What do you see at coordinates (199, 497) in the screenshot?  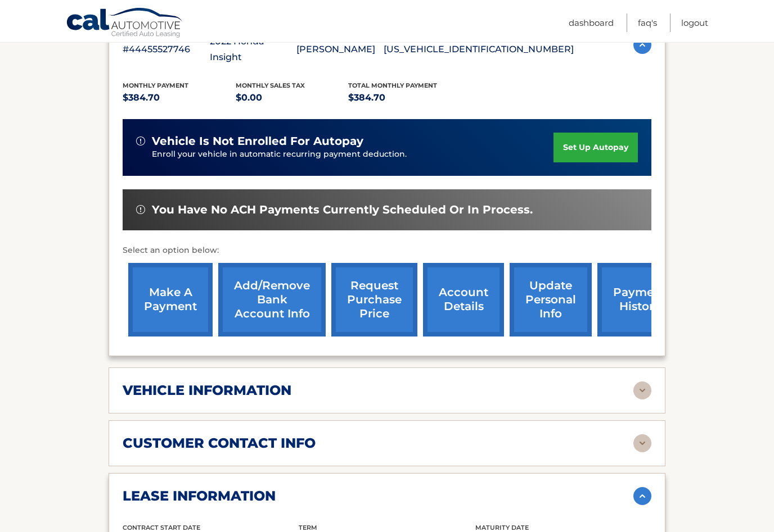 I see `h2: lease information` at bounding box center [199, 497].